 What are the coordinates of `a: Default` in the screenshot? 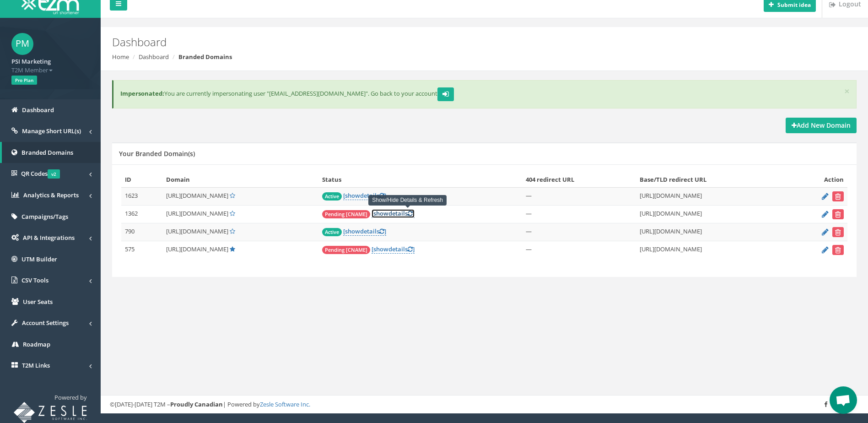 It's located at (232, 249).